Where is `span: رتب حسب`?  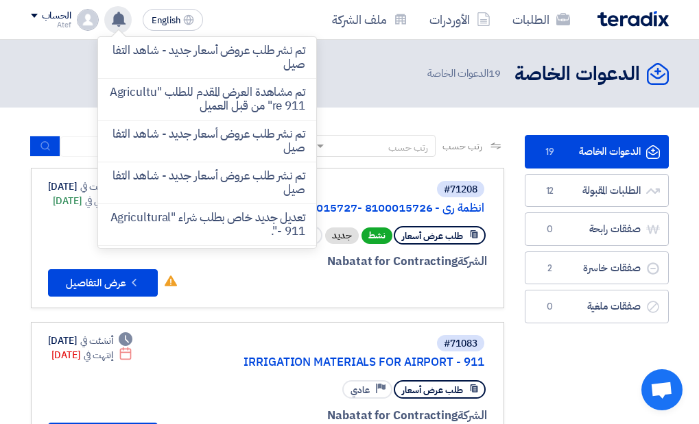 span: رتب حسب is located at coordinates (461, 146).